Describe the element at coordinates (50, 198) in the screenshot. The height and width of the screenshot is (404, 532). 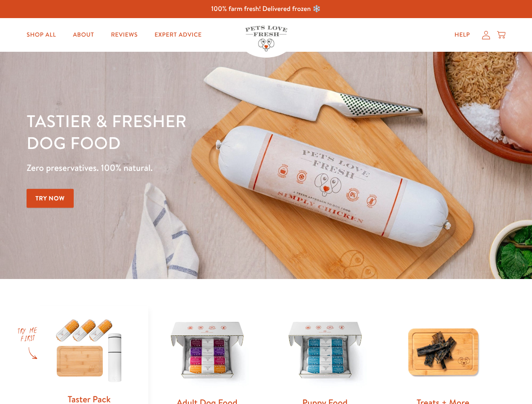
I see `a: Try Now` at that location.